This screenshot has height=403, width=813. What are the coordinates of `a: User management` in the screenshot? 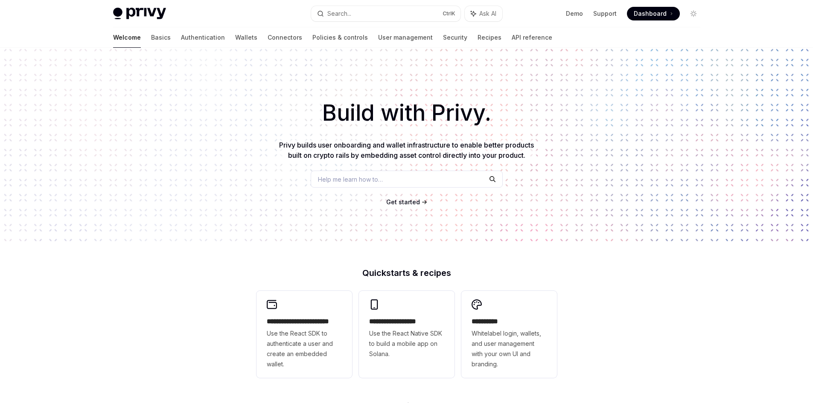 It's located at (406, 38).